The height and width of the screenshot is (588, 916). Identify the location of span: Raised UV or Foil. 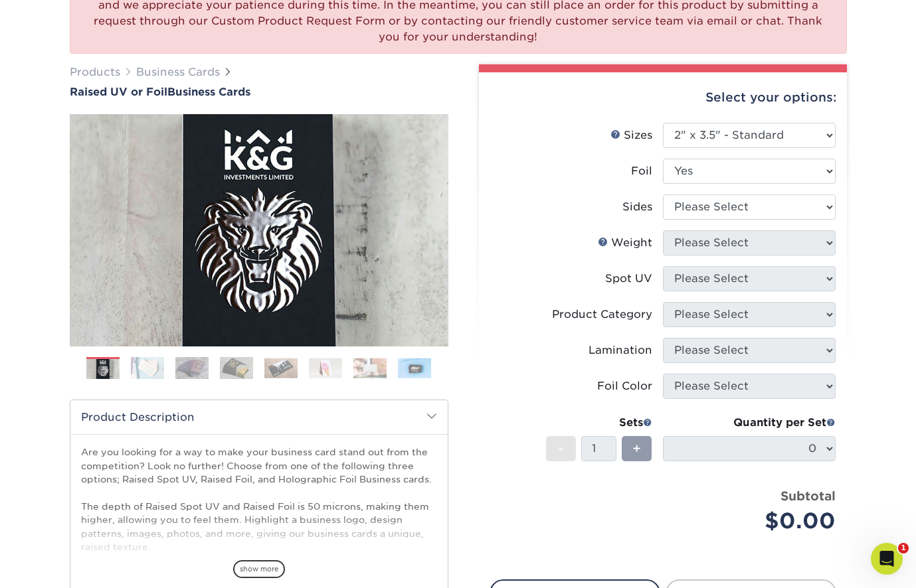
(118, 92).